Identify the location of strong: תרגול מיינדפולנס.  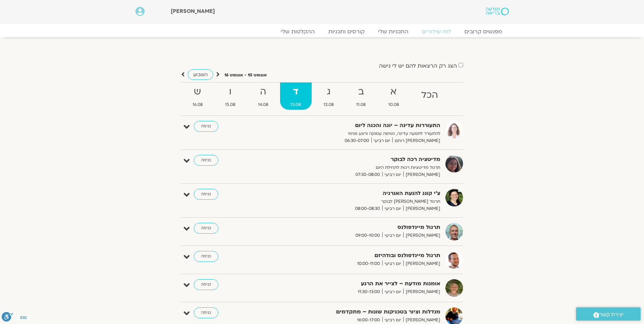
(357, 227).